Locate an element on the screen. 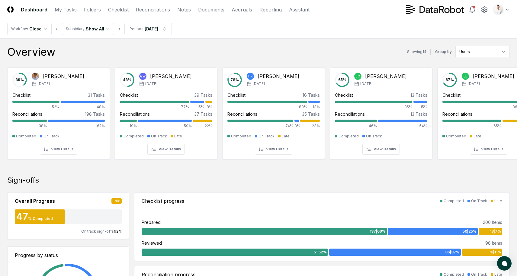 The width and height of the screenshot is (517, 276). div: 198 Tasks is located at coordinates (95, 114).